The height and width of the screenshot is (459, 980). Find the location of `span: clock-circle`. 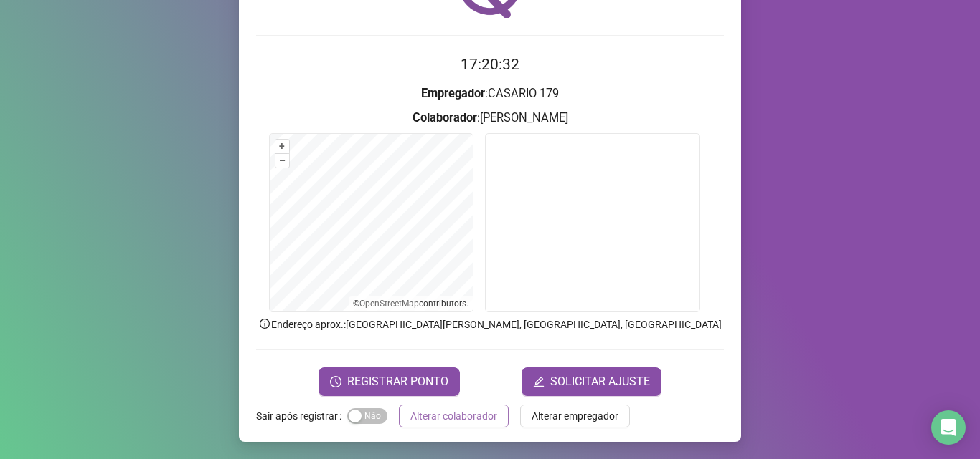

span: clock-circle is located at coordinates (336, 381).